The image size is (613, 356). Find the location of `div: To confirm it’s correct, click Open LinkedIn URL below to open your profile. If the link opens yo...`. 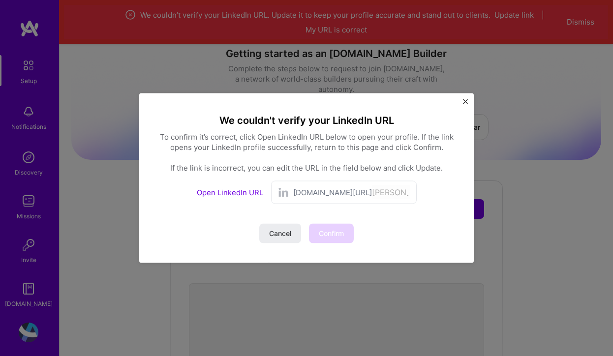

div: To confirm it’s correct, click Open LinkedIn URL below to open your profile. If the link opens yo... is located at coordinates (306, 152).